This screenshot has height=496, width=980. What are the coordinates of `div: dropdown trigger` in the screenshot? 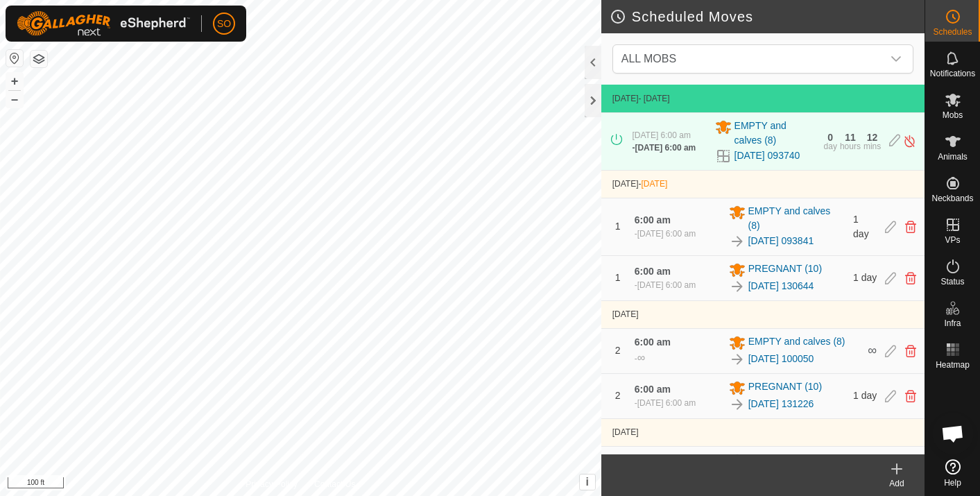 It's located at (896, 59).